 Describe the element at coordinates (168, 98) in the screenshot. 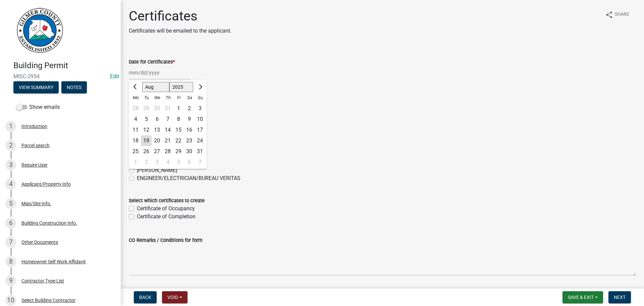

I see `div: Th` at that location.